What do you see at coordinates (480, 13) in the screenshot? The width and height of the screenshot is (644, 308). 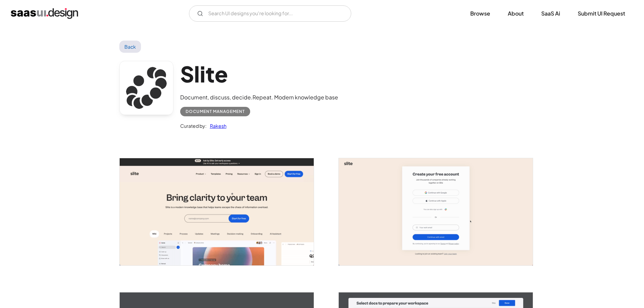 I see `a: Browse` at bounding box center [480, 13].